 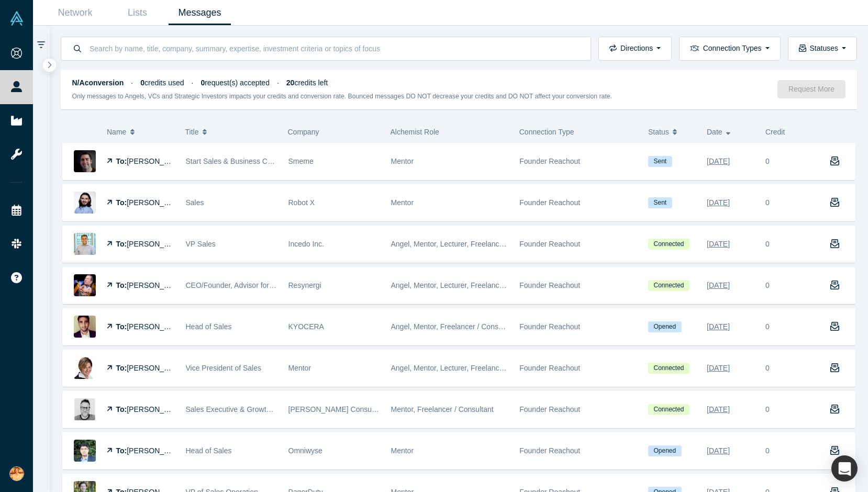 What do you see at coordinates (141, 132) in the screenshot?
I see `button: Name` at bounding box center [141, 132].